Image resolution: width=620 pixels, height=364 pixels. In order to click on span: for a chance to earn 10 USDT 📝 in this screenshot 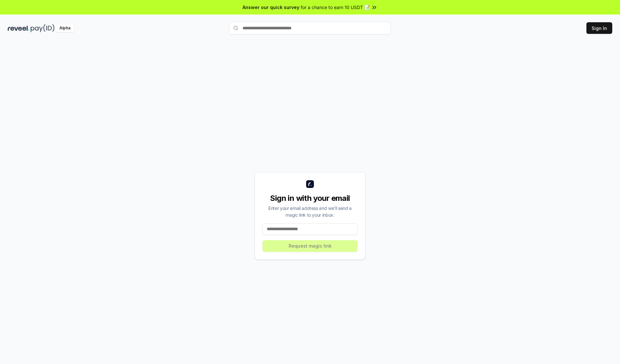, I will do `click(335, 7)`.